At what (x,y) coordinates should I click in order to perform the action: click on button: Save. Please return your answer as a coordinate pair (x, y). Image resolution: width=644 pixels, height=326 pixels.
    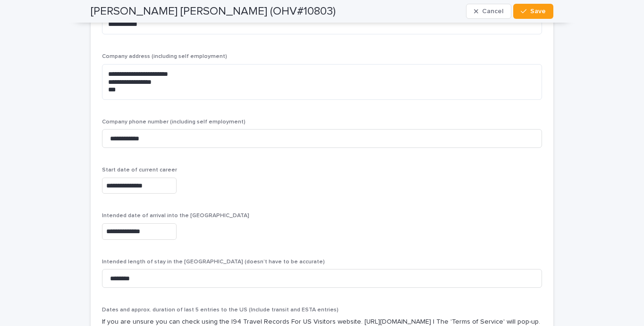
    Looking at the image, I should click on (533, 11).